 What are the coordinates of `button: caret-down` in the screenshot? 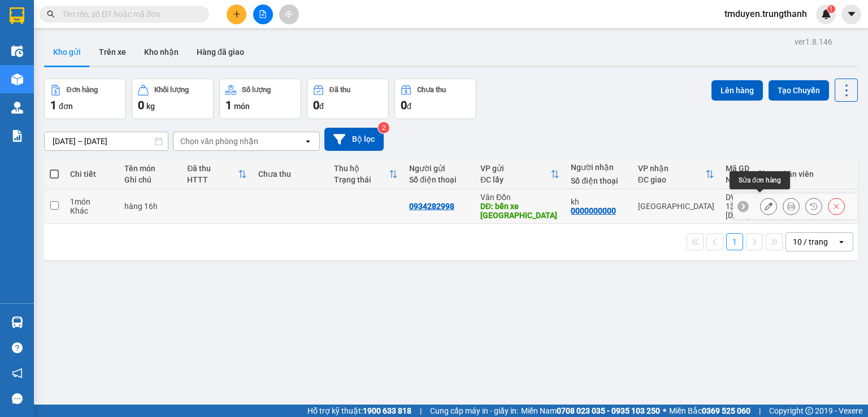 It's located at (851, 14).